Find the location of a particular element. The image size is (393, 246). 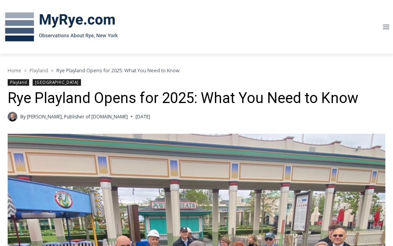

span: Home is located at coordinates (14, 70).